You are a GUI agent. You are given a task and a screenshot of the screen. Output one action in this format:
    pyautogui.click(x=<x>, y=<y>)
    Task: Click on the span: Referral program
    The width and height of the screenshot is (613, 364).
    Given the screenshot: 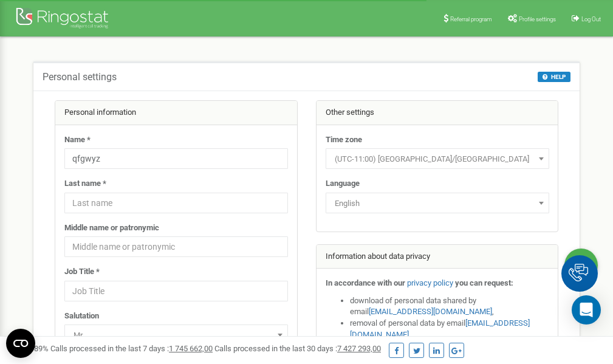 What is the action you would take?
    pyautogui.click(x=471, y=19)
    